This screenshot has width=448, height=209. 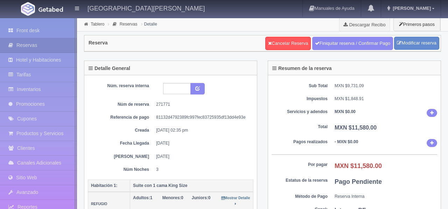 I want to click on a: Finiquitar reserva / Confirmar Pago, so click(x=353, y=43).